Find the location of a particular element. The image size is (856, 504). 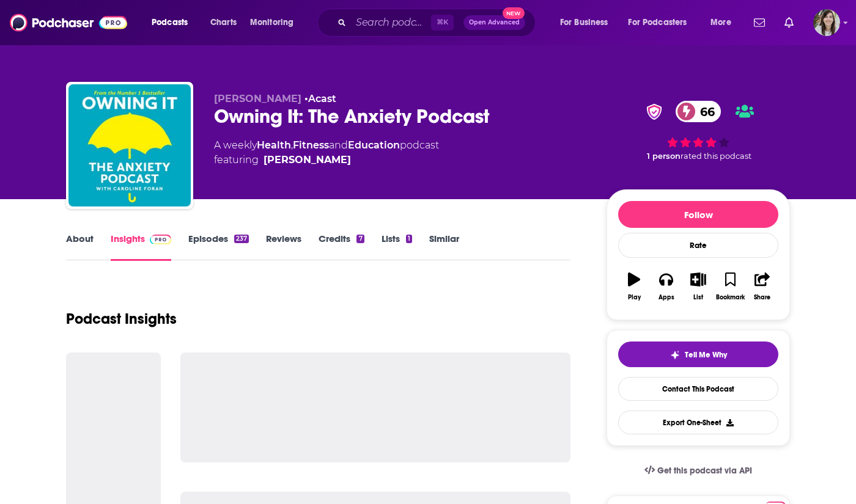

img: Podchaser Pro is located at coordinates (160, 239).